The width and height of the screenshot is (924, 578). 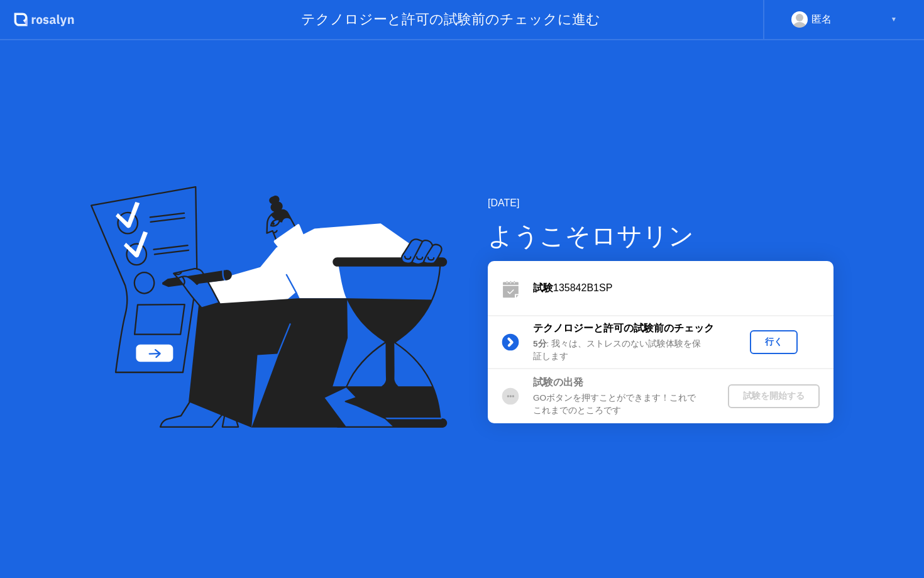 What do you see at coordinates (558, 382) in the screenshot?
I see `b: 試験の出発` at bounding box center [558, 382].